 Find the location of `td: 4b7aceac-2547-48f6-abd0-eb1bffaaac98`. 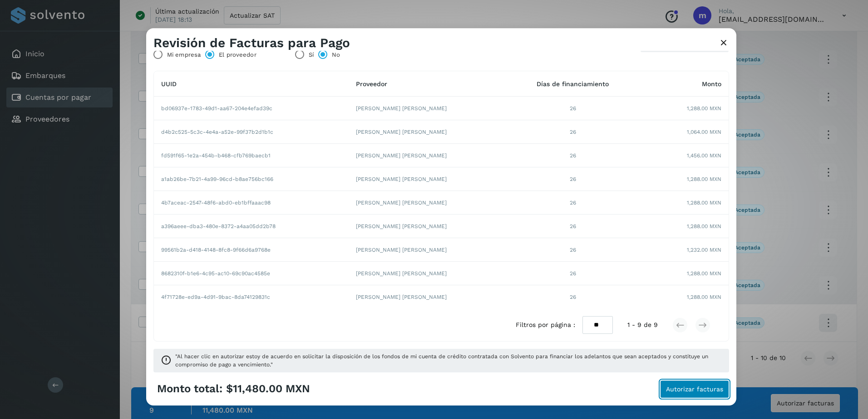

td: 4b7aceac-2547-48f6-abd0-eb1bffaaac98 is located at coordinates (251, 203).